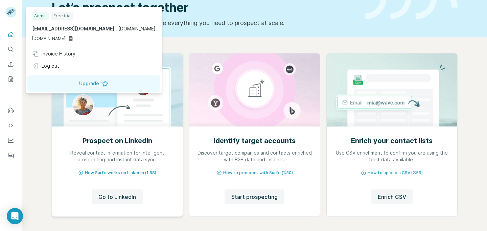 The width and height of the screenshot is (487, 231). I want to click on span: Enrich CSV, so click(392, 197).